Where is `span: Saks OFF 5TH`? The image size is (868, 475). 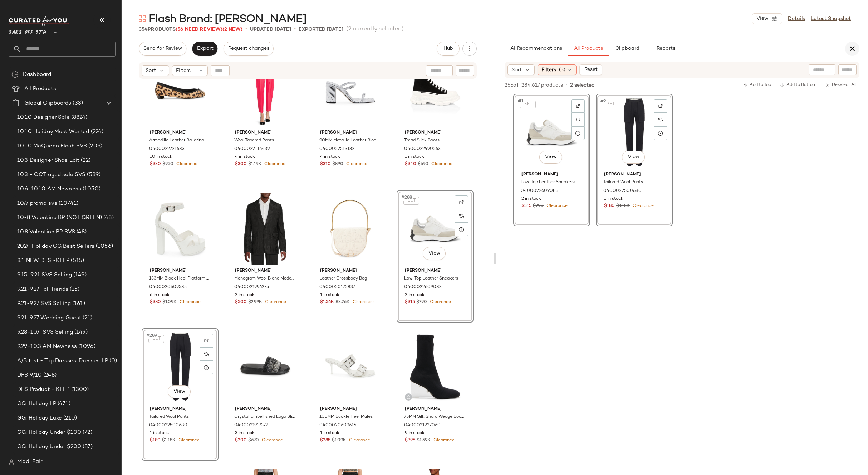 span: Saks OFF 5TH is located at coordinates (28, 31).